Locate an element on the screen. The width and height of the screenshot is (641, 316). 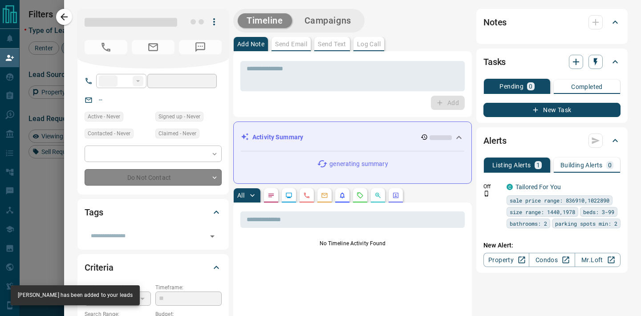
p: Activity Summary is located at coordinates (278, 137).